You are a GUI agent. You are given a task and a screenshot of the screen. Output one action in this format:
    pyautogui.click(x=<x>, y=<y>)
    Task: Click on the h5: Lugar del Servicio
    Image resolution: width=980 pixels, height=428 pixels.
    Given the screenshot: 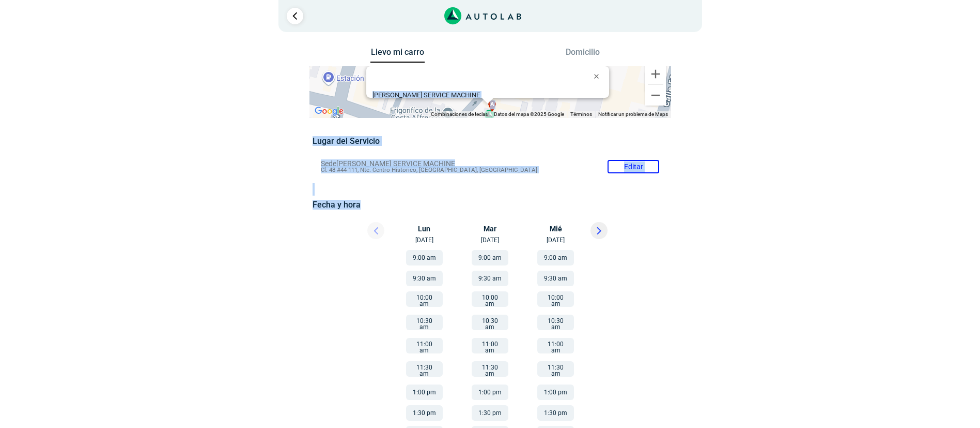 What is the action you would take?
    pyautogui.click(x=490, y=141)
    